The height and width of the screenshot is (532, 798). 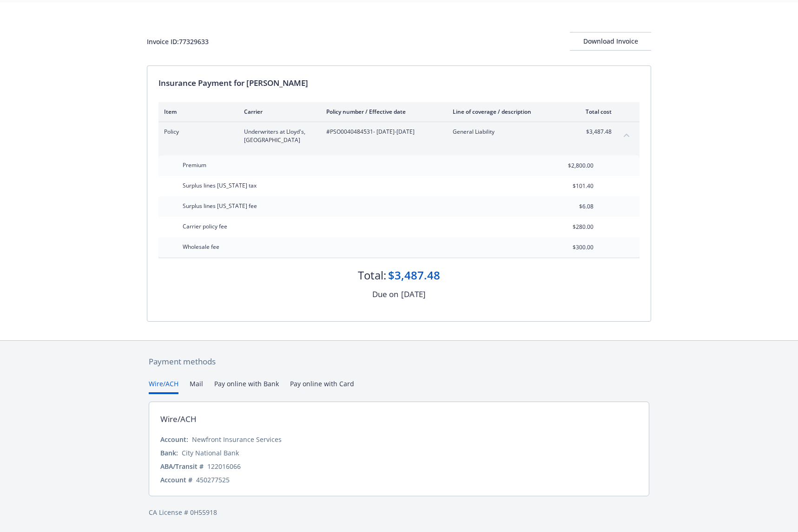 I want to click on div: Due on, so click(x=385, y=294).